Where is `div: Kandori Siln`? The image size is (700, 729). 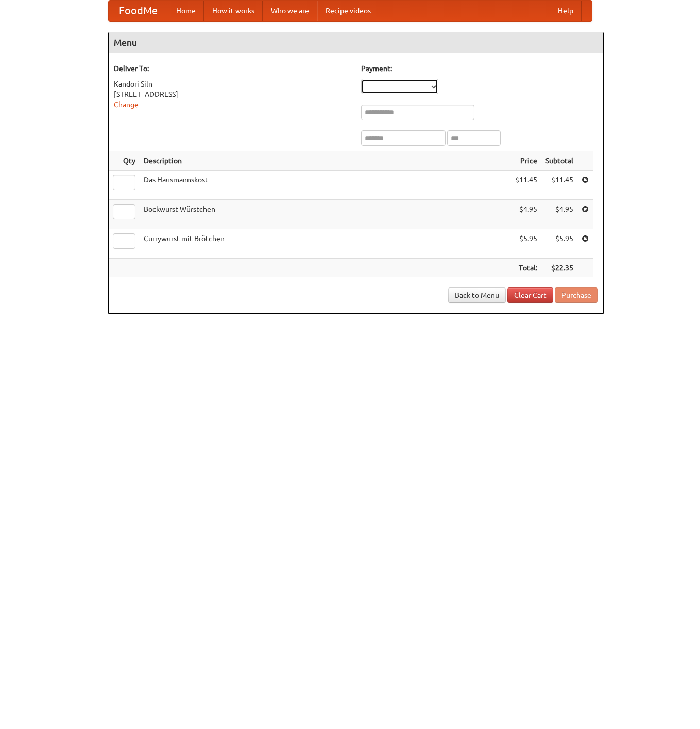 div: Kandori Siln is located at coordinates (232, 84).